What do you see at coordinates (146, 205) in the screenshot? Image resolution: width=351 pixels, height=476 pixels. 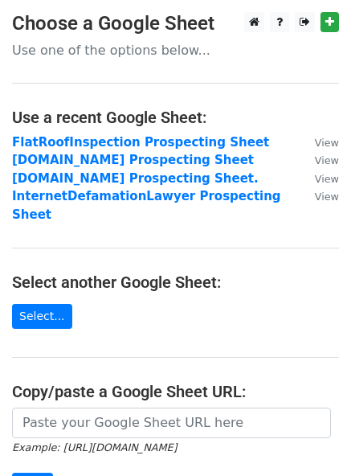 I see `strong: InternetDefamationLawyer Prospecting Sheet` at bounding box center [146, 205].